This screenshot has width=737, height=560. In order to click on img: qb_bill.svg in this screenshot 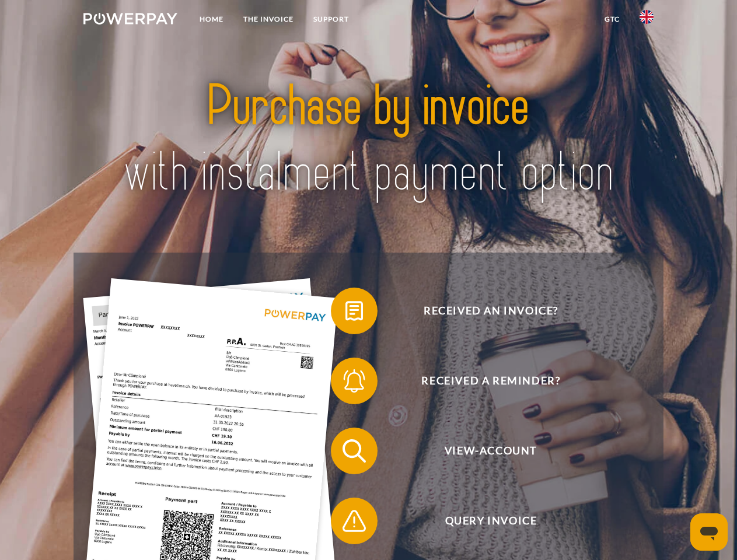, I will do `click(354, 311)`.